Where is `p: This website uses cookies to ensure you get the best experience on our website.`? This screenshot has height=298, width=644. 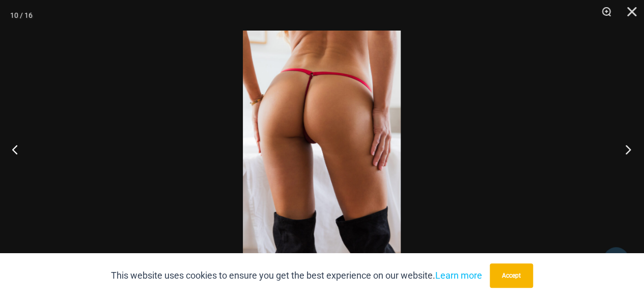
p: This website uses cookies to ensure you get the best experience on our website. is located at coordinates (296, 275).